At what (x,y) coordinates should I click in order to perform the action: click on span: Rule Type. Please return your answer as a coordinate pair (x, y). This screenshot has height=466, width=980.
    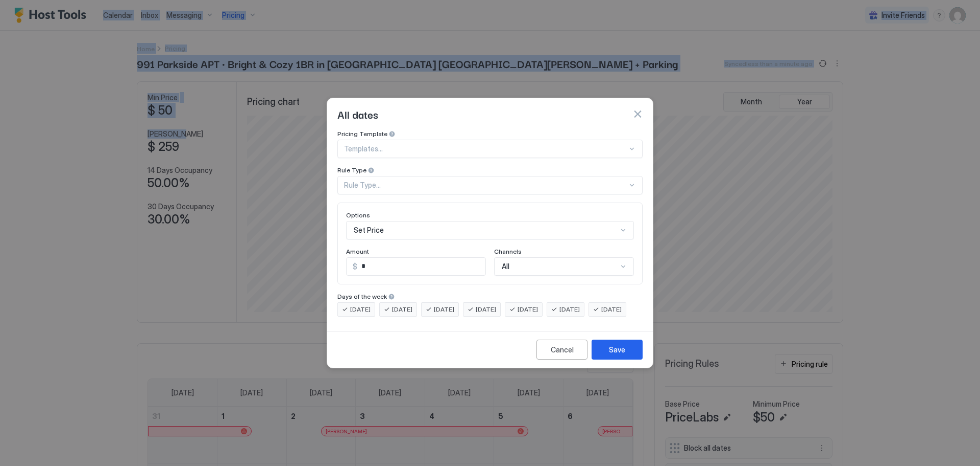
    Looking at the image, I should click on (352, 170).